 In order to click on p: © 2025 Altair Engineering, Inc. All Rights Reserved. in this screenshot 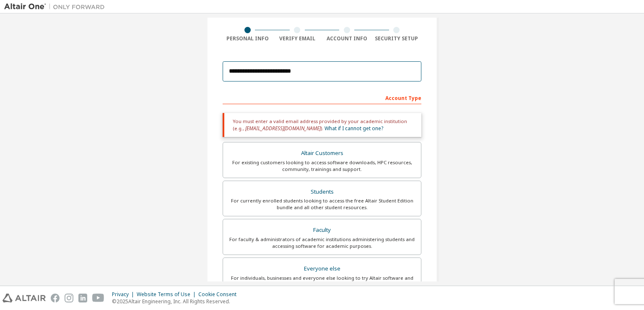, I will do `click(177, 301)`.